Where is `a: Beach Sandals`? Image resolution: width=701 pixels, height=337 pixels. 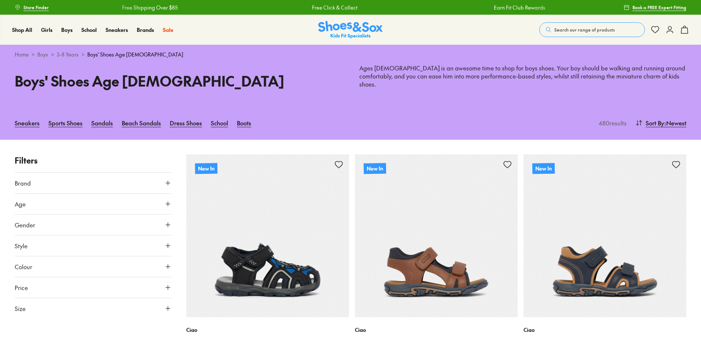
a: Beach Sandals is located at coordinates (141, 123).